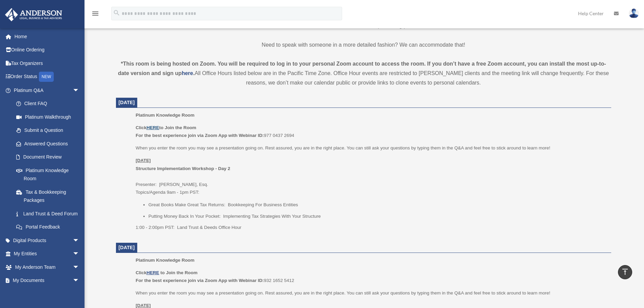 This screenshot has width=644, height=308. I want to click on a: Tax Organizers, so click(47, 63).